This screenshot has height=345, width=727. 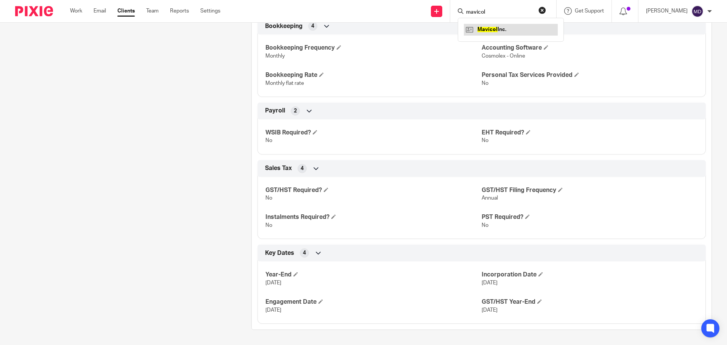 I want to click on h4: Accounting Software, so click(x=589, y=48).